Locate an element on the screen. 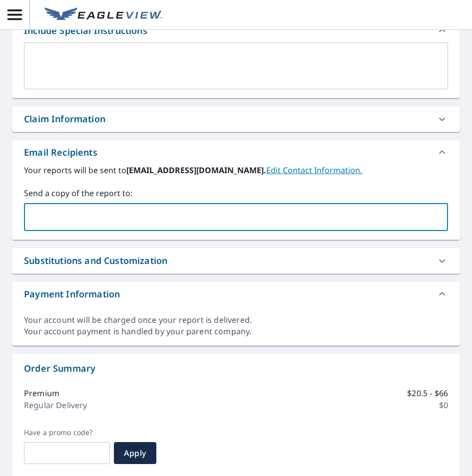  label: Send a copy of the report to: is located at coordinates (236, 193).